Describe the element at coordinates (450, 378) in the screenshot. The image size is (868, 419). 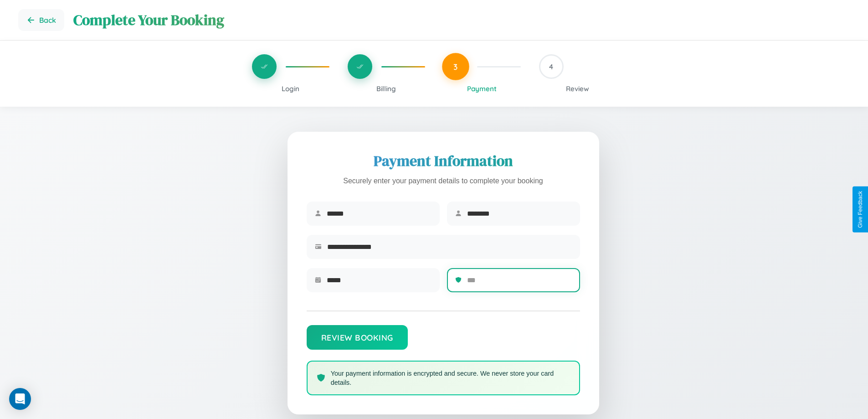
I see `p: Your payment information is encrypted and secure. We never store your card details.` at that location.